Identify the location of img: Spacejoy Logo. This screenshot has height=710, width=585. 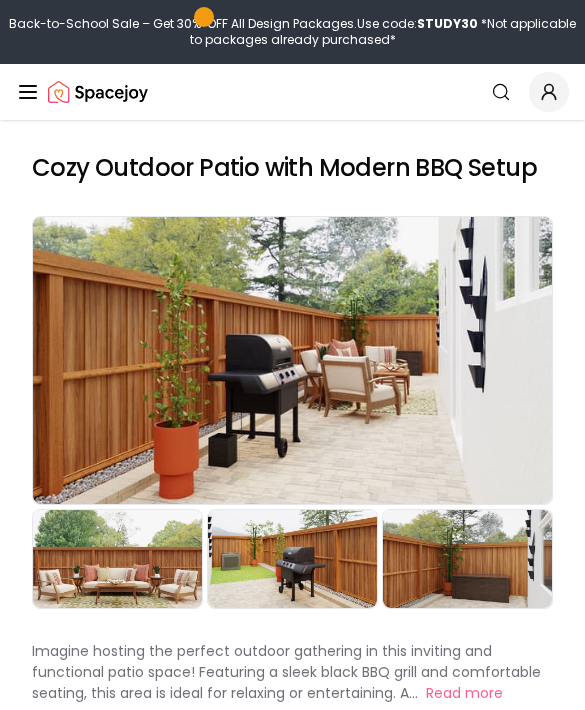
(98, 92).